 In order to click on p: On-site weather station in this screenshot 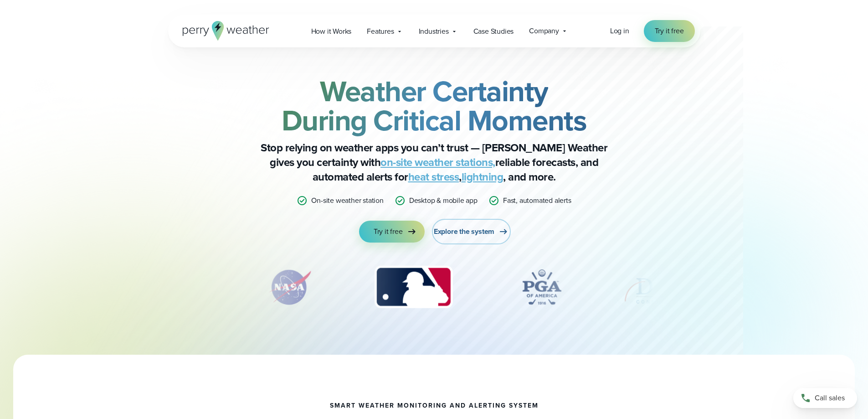, I will do `click(347, 201)`.